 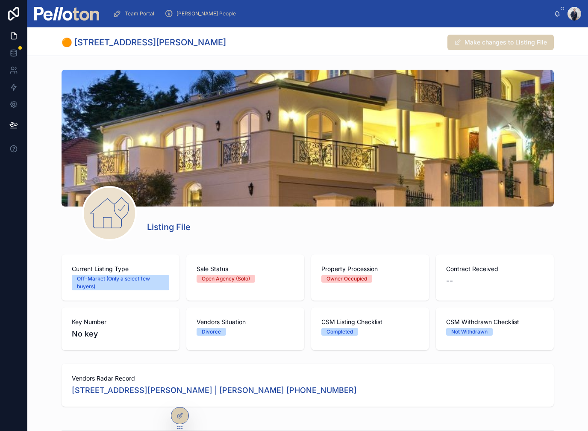 What do you see at coordinates (135, 14) in the screenshot?
I see `a: Team Portal` at bounding box center [135, 14].